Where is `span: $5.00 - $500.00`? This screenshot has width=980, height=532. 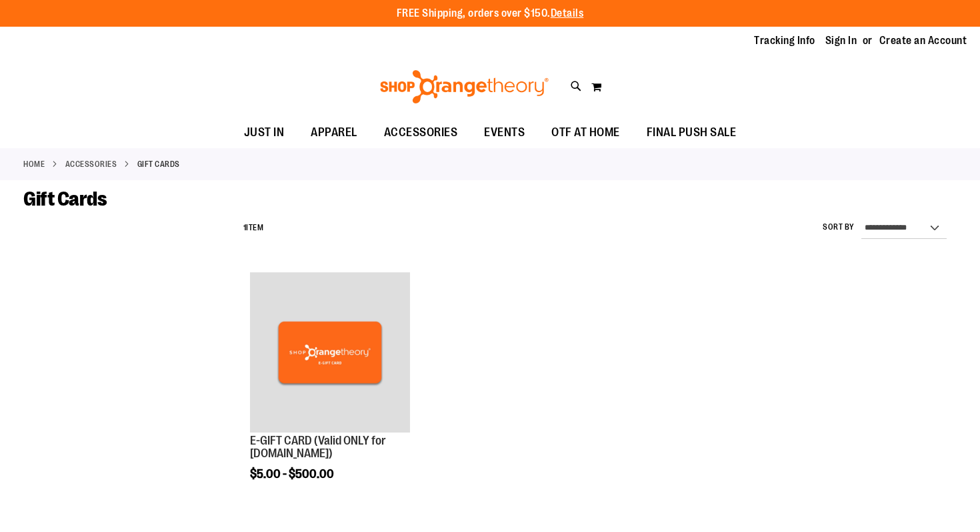 span: $5.00 - $500.00 is located at coordinates (292, 474).